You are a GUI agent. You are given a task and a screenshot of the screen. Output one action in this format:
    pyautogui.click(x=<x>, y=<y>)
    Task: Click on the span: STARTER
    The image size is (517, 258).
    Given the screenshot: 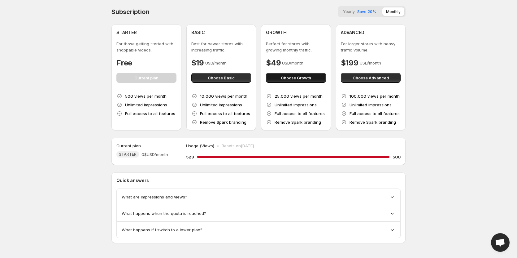 What is the action you would take?
    pyautogui.click(x=128, y=154)
    